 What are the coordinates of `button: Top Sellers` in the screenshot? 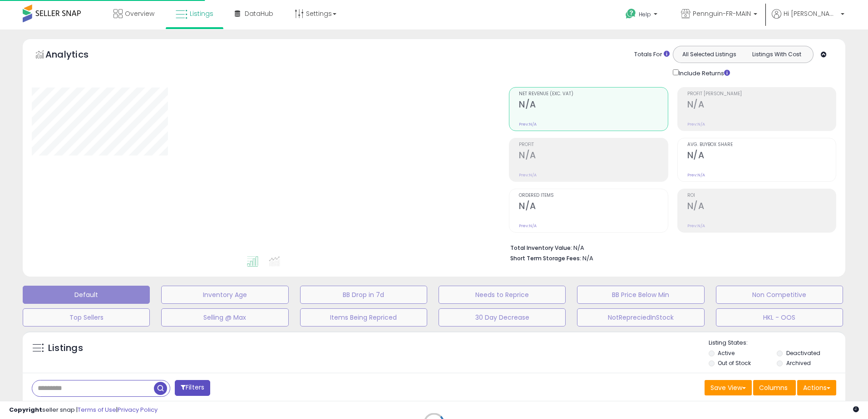 It's located at (87, 318).